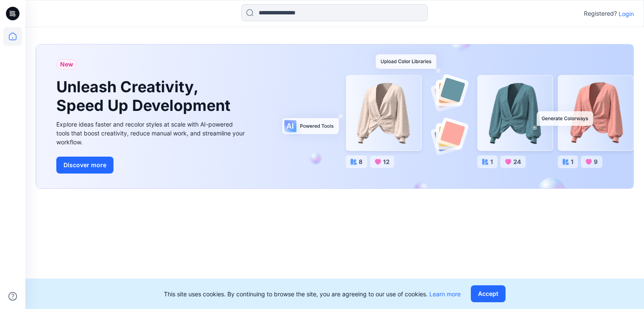  What do you see at coordinates (152, 133) in the screenshot?
I see `div: Explore ideas faster and recolor styles at scale with AI-powered tools that boost creativity, red...` at bounding box center [152, 133].